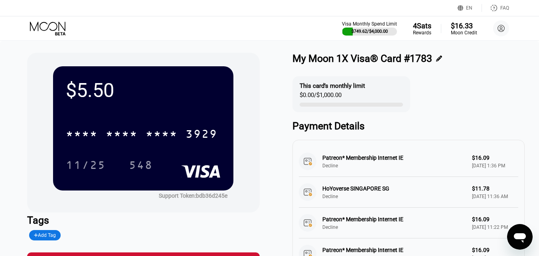 The image size is (539, 256). Describe the element at coordinates (409, 126) in the screenshot. I see `div: Payment Details` at that location.